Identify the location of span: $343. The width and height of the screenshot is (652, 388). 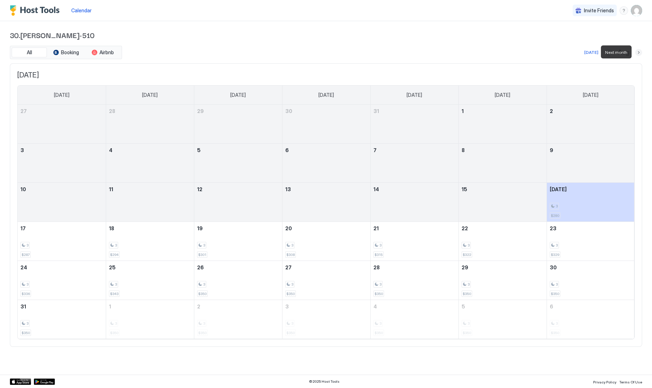
(114, 294).